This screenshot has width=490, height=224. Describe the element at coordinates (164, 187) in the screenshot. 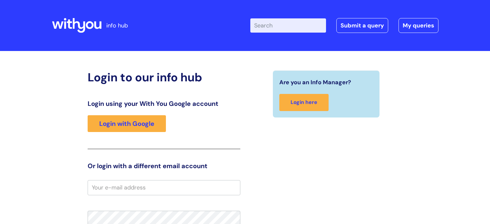

I see `input: Your e-mail address` at that location.